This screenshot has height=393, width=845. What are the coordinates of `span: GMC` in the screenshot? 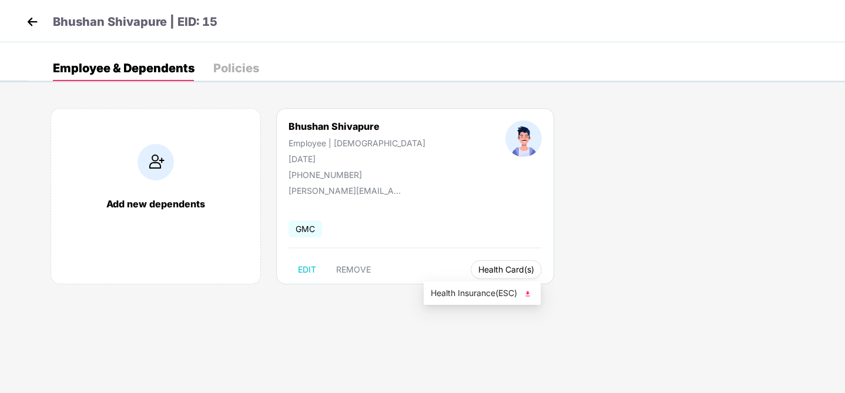 It's located at (305, 228).